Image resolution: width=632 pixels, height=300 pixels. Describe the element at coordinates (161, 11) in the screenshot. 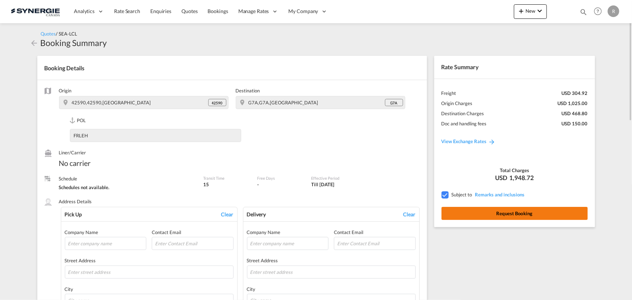

I see `span: Enquiries` at that location.